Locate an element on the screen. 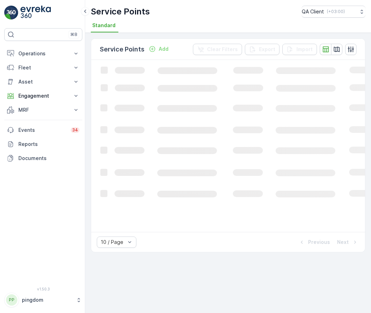 This screenshot has width=371, height=313. span: Standard is located at coordinates (104, 25).